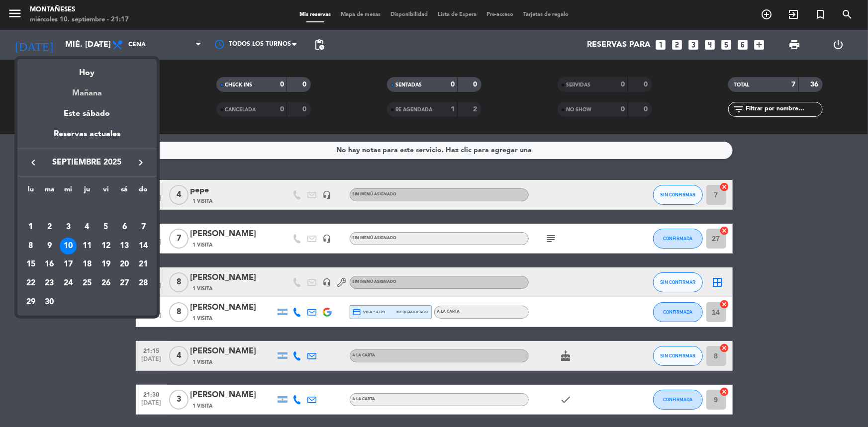  I want to click on div: 29, so click(31, 303).